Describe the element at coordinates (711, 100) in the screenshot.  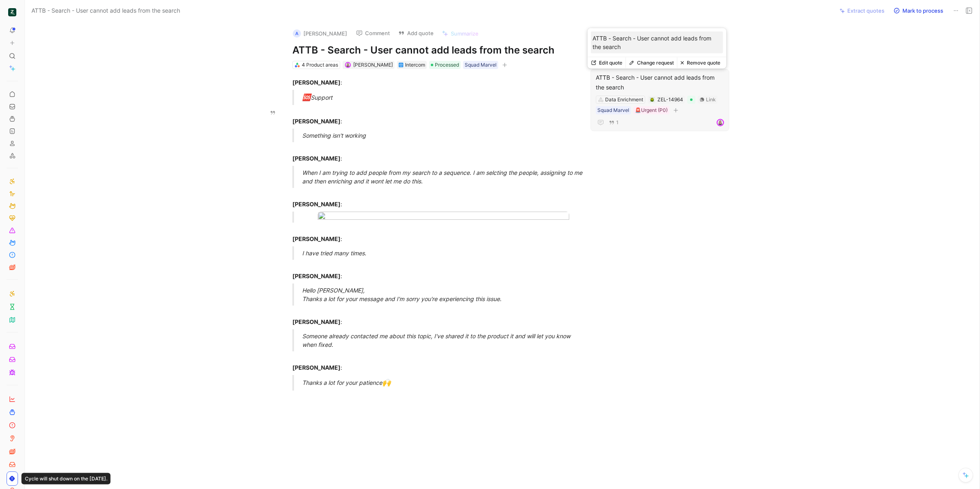
I see `div: Link` at that location.